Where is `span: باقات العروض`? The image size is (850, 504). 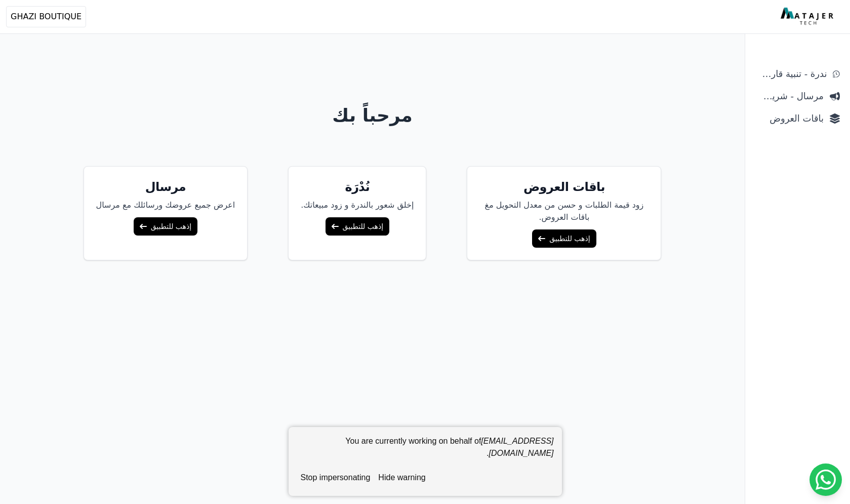 span: باقات العروض is located at coordinates (789, 118).